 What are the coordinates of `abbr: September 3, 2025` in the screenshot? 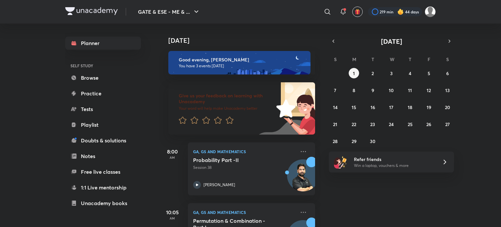 It's located at (391, 73).